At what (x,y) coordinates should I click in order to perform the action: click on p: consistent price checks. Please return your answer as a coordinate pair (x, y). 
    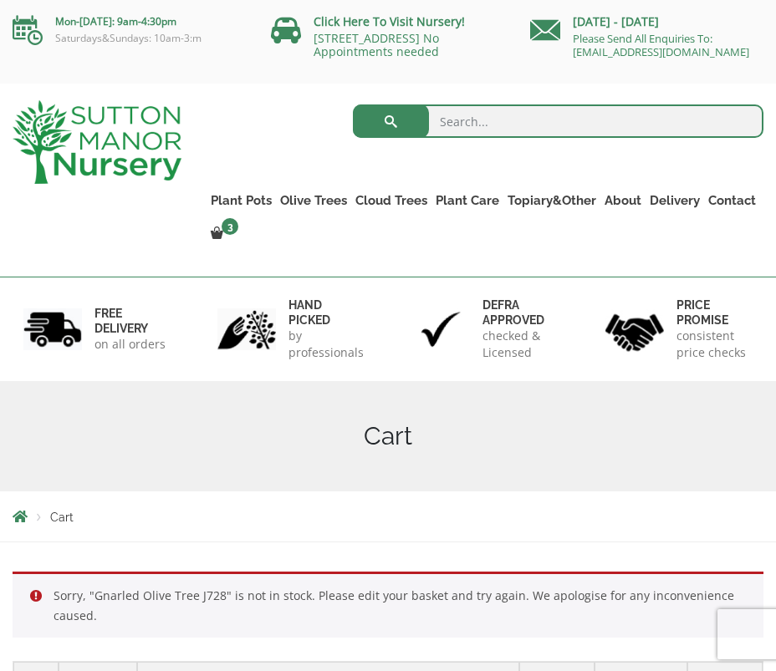
    Looking at the image, I should click on (714, 344).